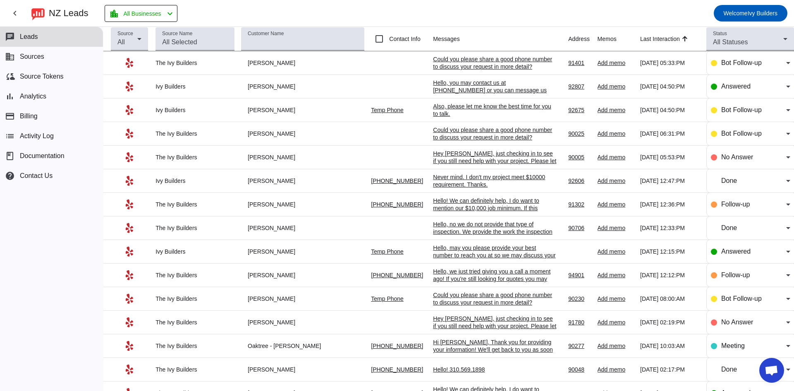  What do you see at coordinates (33, 96) in the screenshot?
I see `span: Analytics` at bounding box center [33, 96].